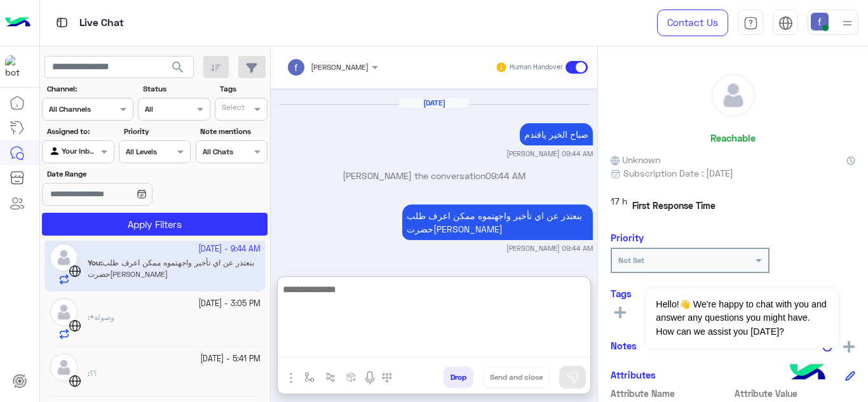 This screenshot has width=868, height=402. What do you see at coordinates (156, 132) in the screenshot?
I see `label: Priority` at bounding box center [156, 132].